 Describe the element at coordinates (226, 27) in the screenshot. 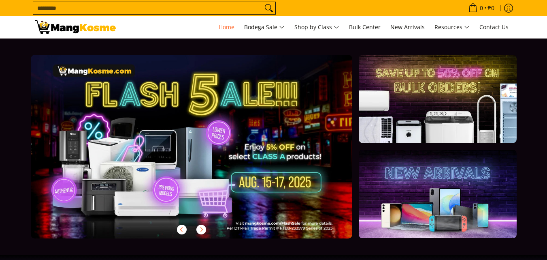

I see `a: Home` at that location.